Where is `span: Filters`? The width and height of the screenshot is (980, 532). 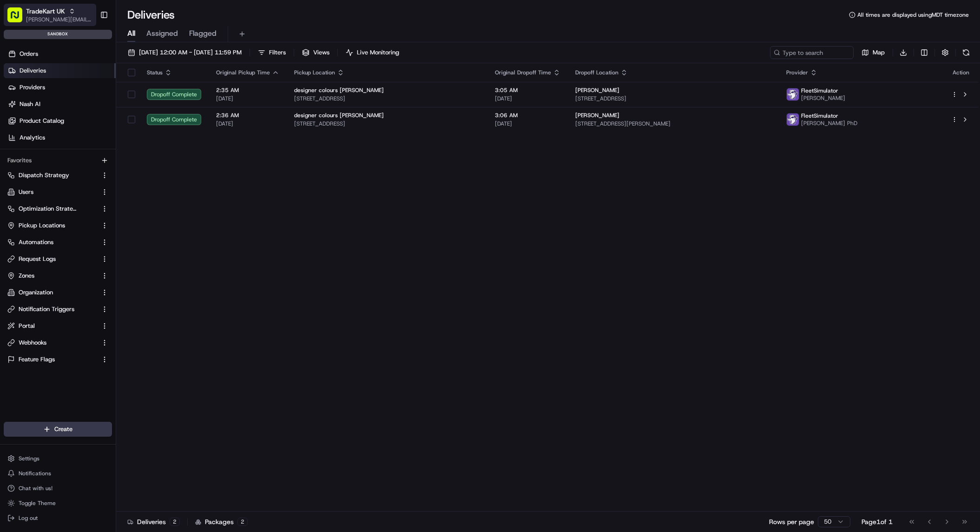
span: Filters is located at coordinates (277, 53).